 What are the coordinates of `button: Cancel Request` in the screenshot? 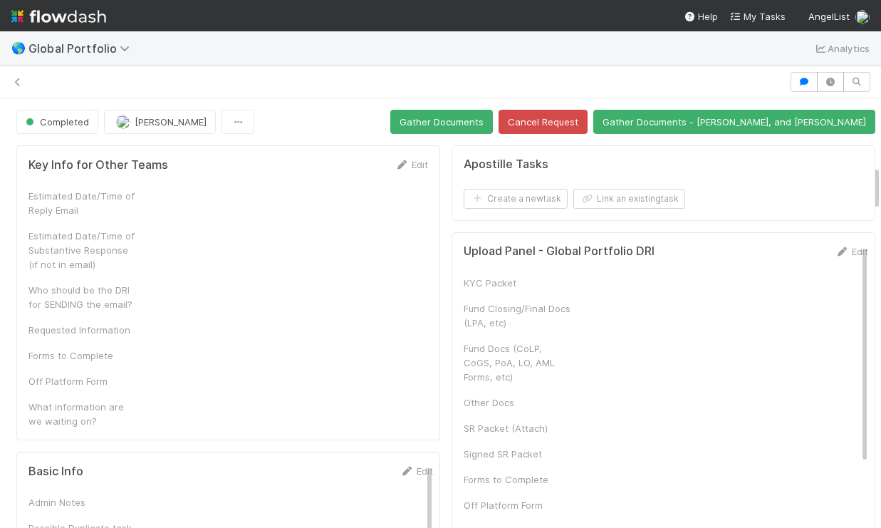 It's located at (543, 122).